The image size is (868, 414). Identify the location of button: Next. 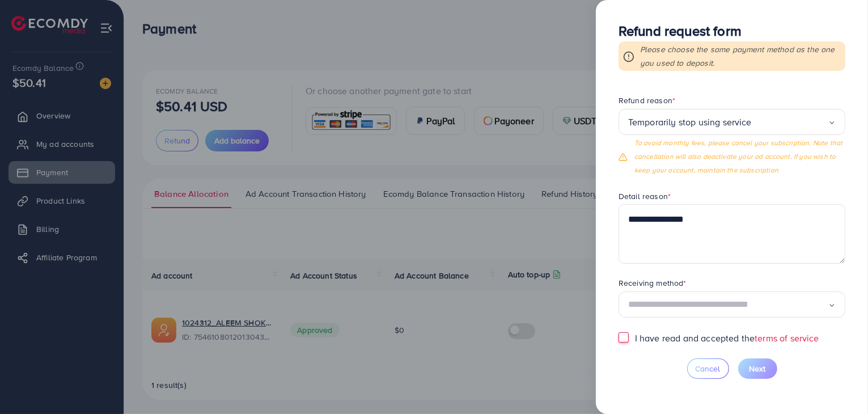
(757, 368).